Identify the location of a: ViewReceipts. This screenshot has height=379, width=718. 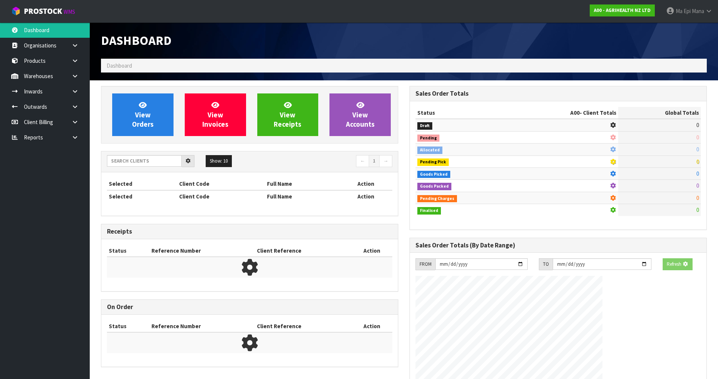
(288, 115).